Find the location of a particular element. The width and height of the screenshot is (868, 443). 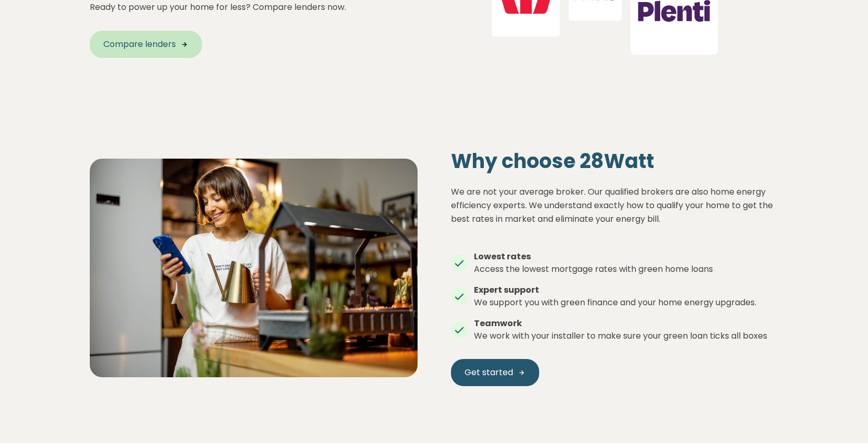

span: We work with your installer to make sure your green loan ticks all boxes is located at coordinates (621, 336).